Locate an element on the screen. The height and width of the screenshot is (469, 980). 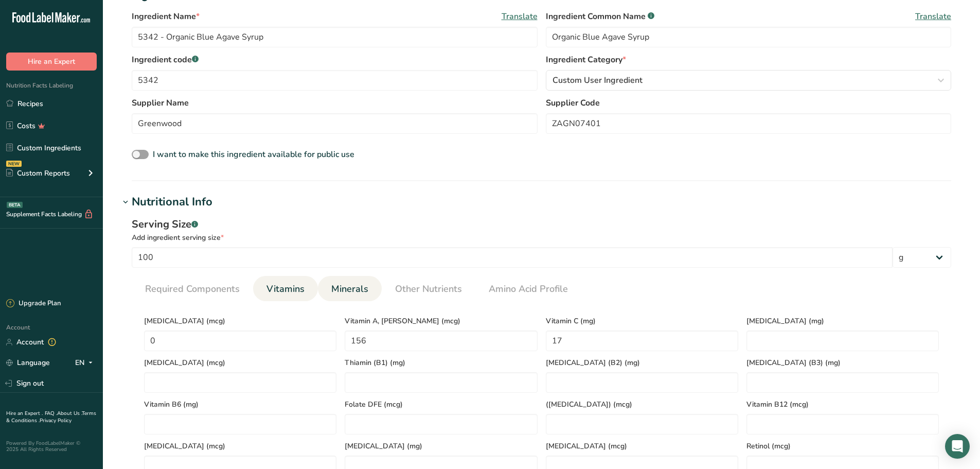
span: Vitamin C (mg) is located at coordinates (642, 321).